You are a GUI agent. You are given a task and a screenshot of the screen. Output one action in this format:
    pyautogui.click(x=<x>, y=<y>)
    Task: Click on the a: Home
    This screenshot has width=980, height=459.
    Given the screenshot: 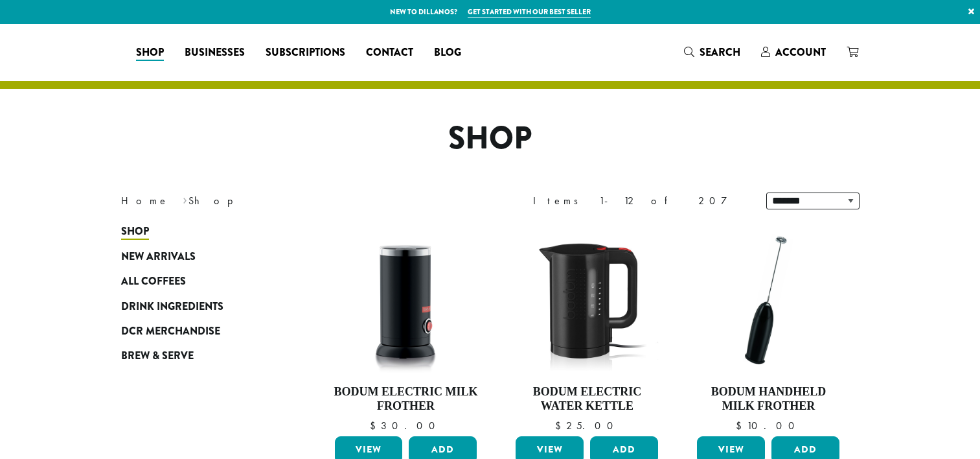 What is the action you would take?
    pyautogui.click(x=145, y=200)
    